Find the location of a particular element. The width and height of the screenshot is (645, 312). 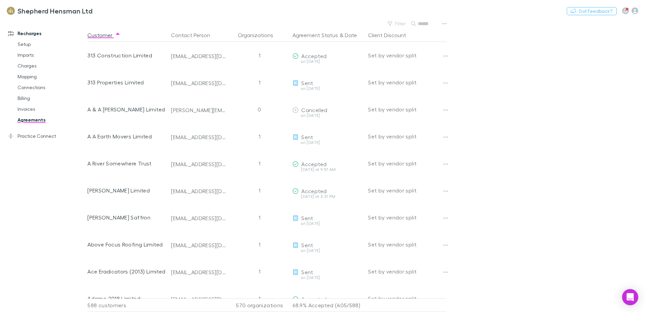

div: 570 organizations is located at coordinates (259, 305).